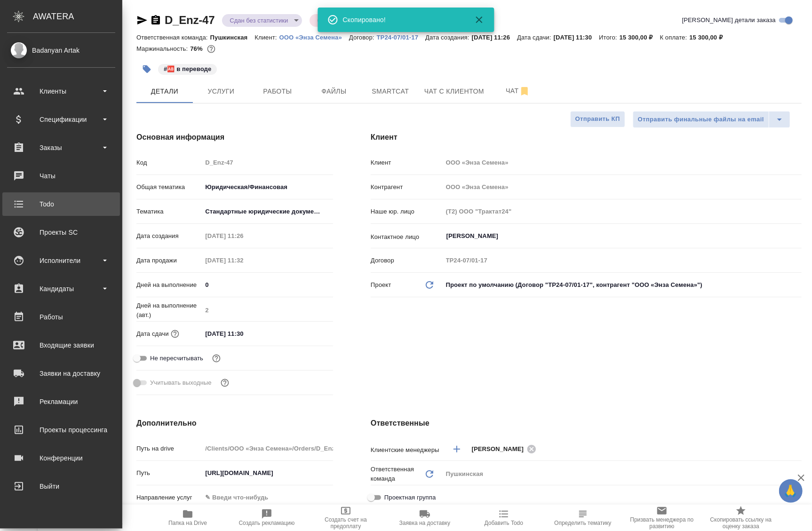 The width and height of the screenshot is (812, 531). What do you see at coordinates (175, 334) in the screenshot?
I see `button: Если добавить услуги и заполнить их объемом, то дата рассчитается автоматически` at bounding box center [175, 334].